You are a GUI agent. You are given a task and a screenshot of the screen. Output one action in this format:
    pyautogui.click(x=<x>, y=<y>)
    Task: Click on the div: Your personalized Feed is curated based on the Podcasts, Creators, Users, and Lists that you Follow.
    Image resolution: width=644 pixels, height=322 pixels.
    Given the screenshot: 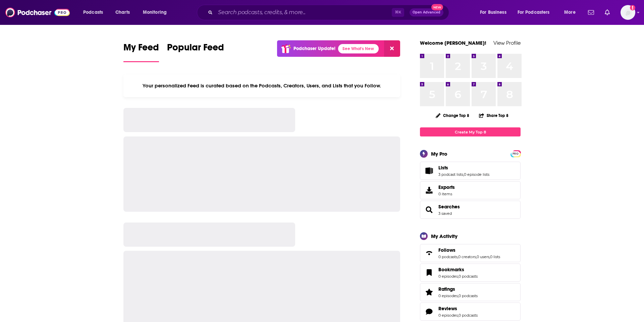 What is the action you would take?
    pyautogui.click(x=261, y=86)
    